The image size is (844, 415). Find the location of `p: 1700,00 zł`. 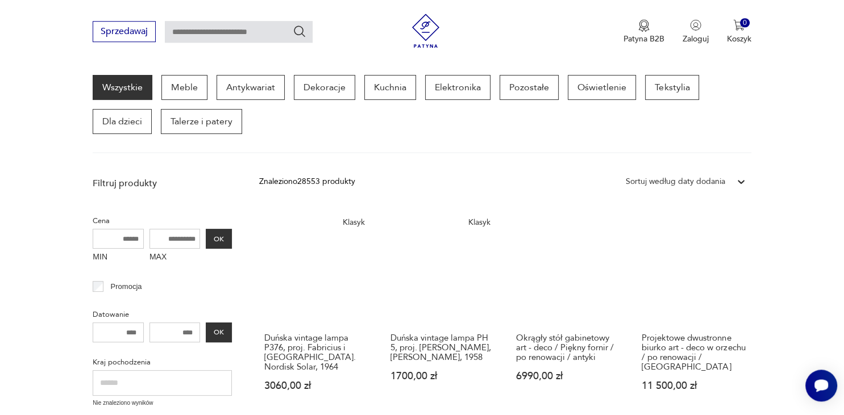

p: 1700,00 zł is located at coordinates (442, 376).